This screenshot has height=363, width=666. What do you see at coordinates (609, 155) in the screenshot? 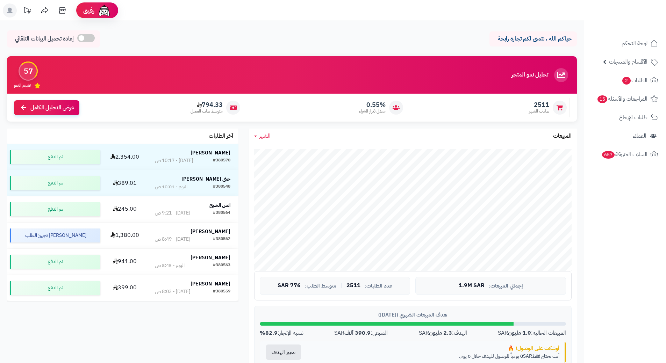
I see `span: 657` at bounding box center [609, 155].